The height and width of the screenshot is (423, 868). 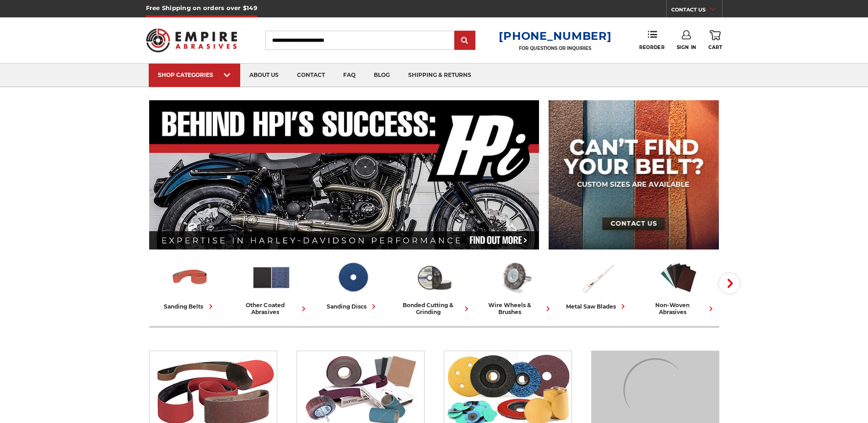 I want to click on a: wire wheels & brushes, so click(x=515, y=287).